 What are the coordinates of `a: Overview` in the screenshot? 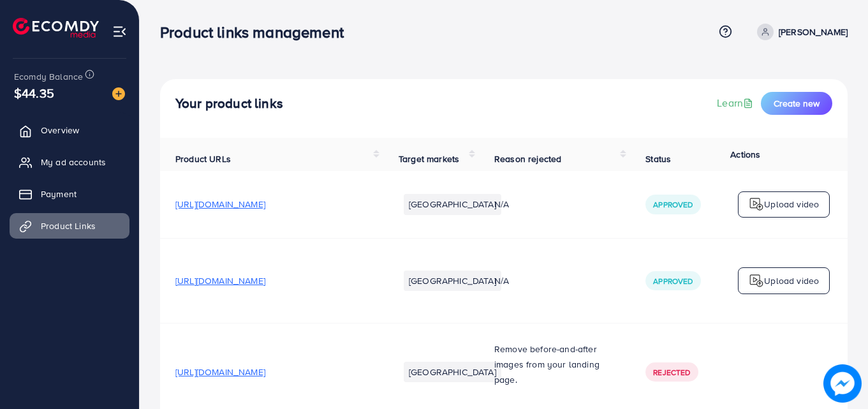 It's located at (70, 130).